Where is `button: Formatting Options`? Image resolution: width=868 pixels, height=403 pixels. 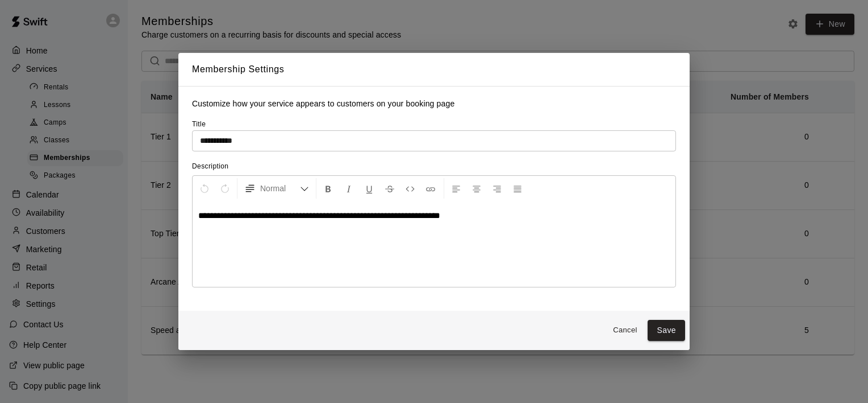
button: Formatting Options is located at coordinates (277, 188).